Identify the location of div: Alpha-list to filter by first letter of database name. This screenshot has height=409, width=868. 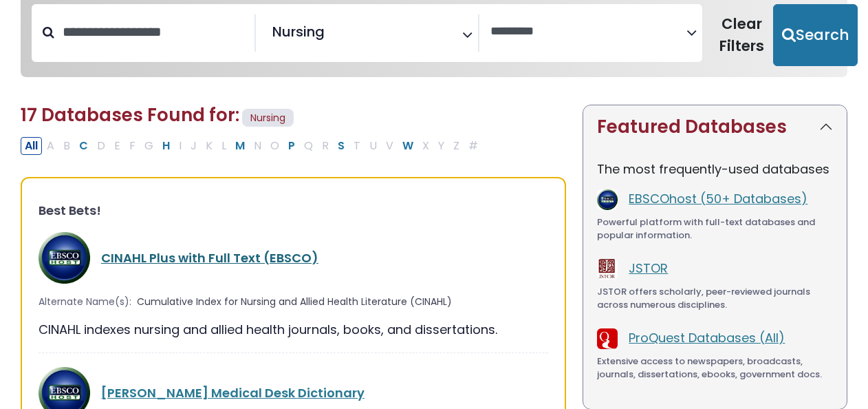
(252, 144).